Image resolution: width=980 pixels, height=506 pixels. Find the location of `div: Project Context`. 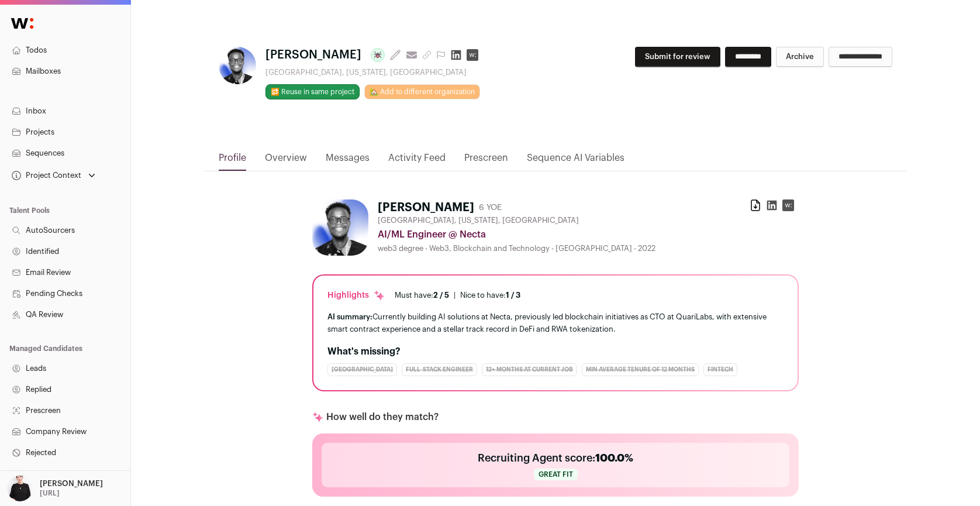

div: Project Context is located at coordinates (45, 176).